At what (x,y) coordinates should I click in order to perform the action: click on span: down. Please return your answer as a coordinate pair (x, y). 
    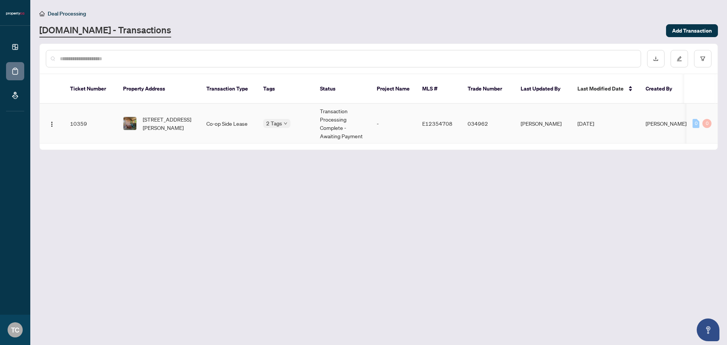
    Looking at the image, I should click on (285, 123).